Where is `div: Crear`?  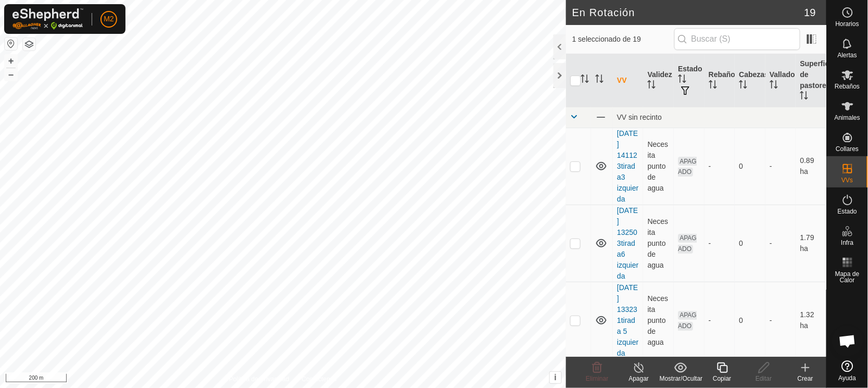 div: Crear is located at coordinates (806, 379).